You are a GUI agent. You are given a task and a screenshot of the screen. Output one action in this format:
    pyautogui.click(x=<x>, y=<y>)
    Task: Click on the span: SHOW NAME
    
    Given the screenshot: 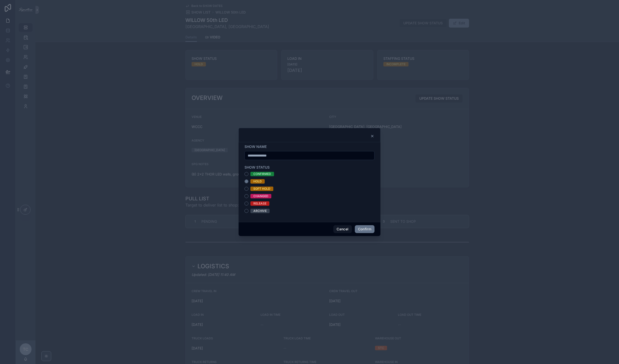 What is the action you would take?
    pyautogui.click(x=256, y=146)
    